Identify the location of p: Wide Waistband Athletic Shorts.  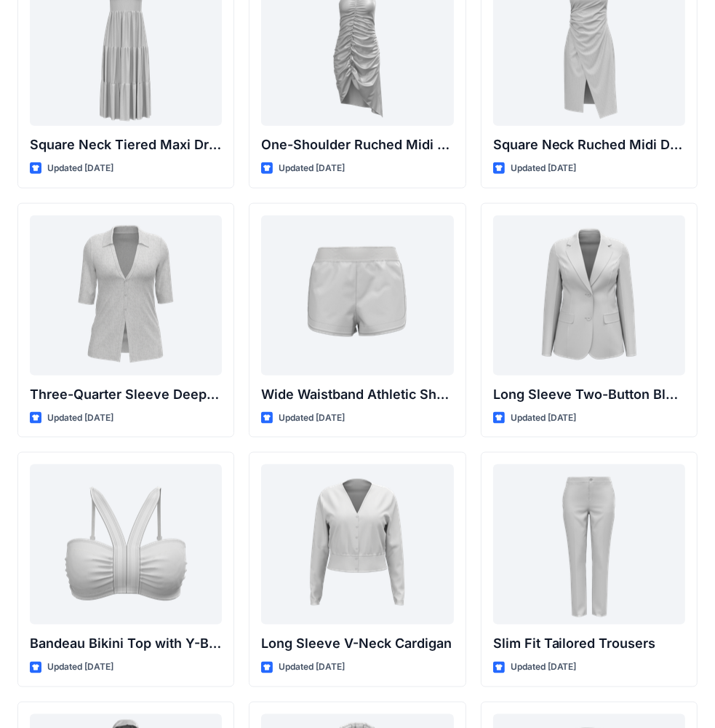
(357, 395).